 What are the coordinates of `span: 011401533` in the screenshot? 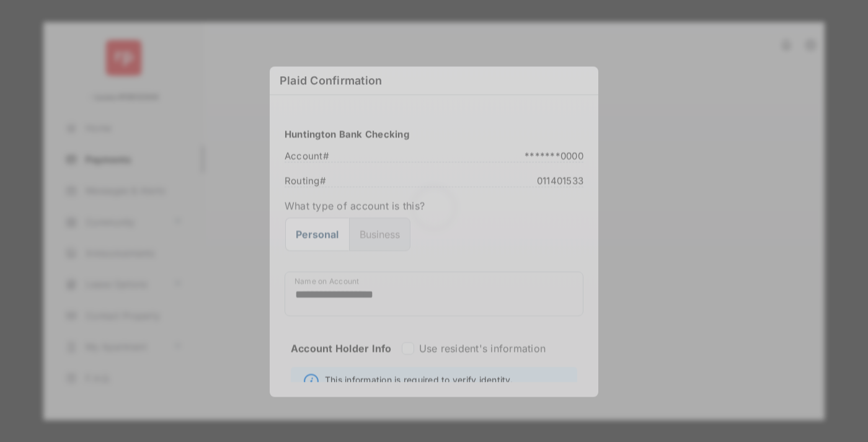 It's located at (558, 179).